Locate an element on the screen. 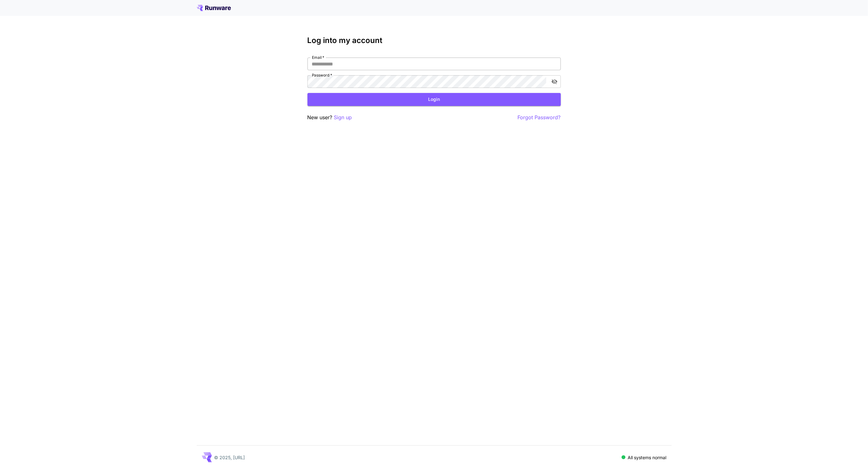 Image resolution: width=868 pixels, height=469 pixels. p: All systems normal is located at coordinates (648, 457).